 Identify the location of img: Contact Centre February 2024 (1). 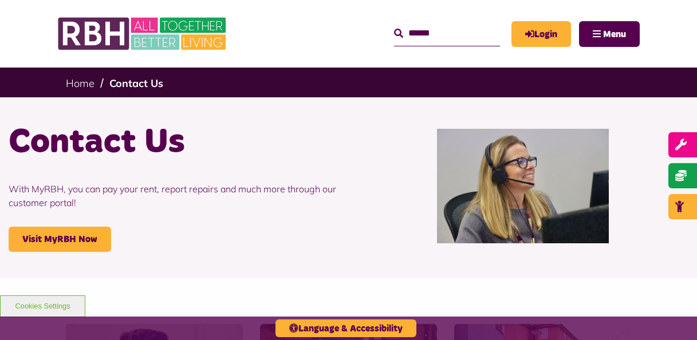
(523, 186).